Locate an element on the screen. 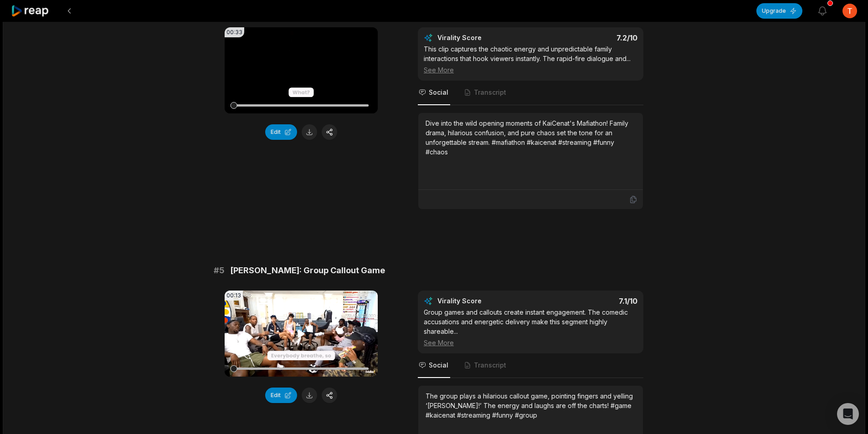 The image size is (868, 434). div: 7.2 /10 is located at coordinates (589, 38).